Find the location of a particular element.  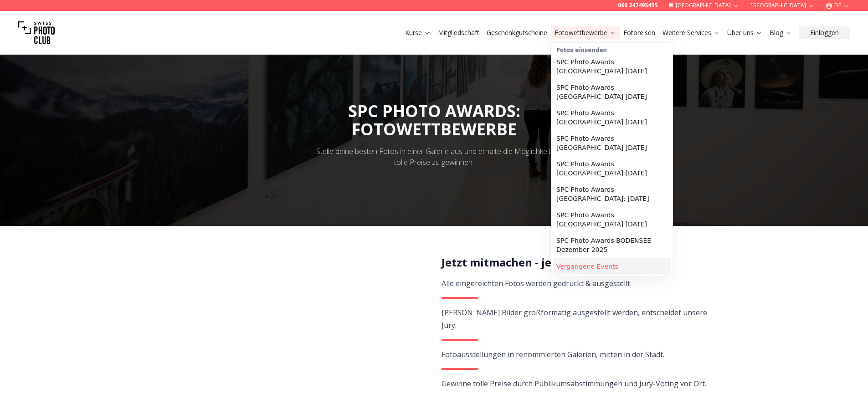

button: Einloggen is located at coordinates (824, 33).